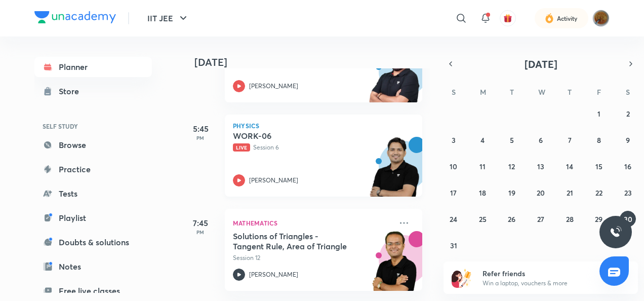  I want to click on abbr: August 2, 2025, so click(628, 114).